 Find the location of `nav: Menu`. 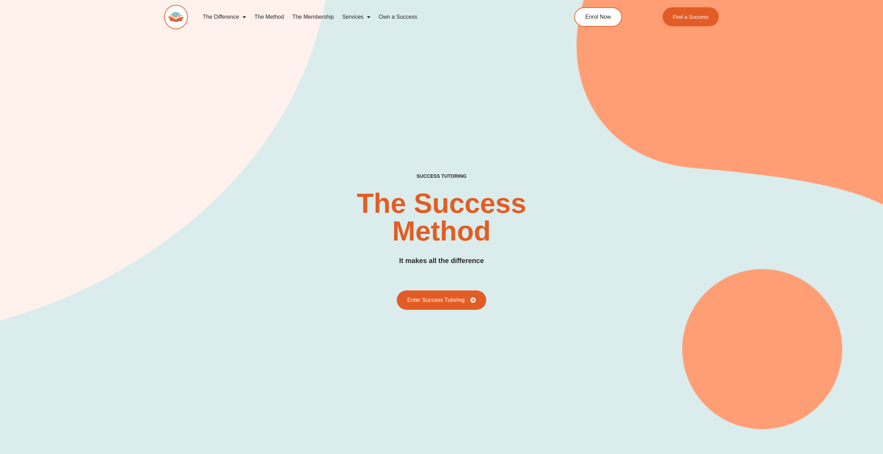

nav: Menu is located at coordinates (371, 17).